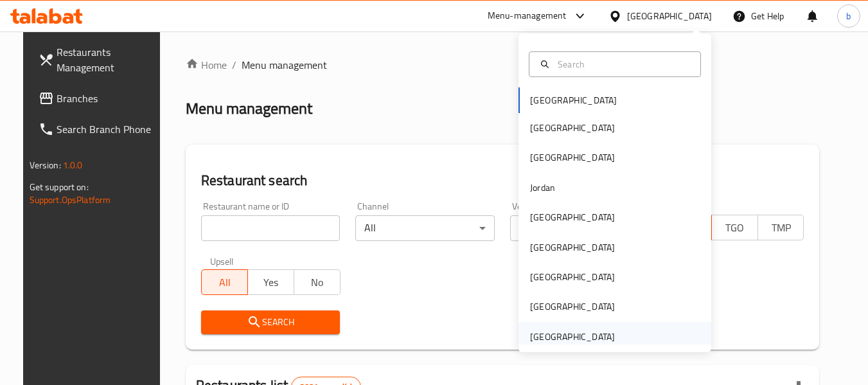 This screenshot has height=385, width=868. What do you see at coordinates (249, 109) in the screenshot?
I see `h2: Menu management` at bounding box center [249, 109].